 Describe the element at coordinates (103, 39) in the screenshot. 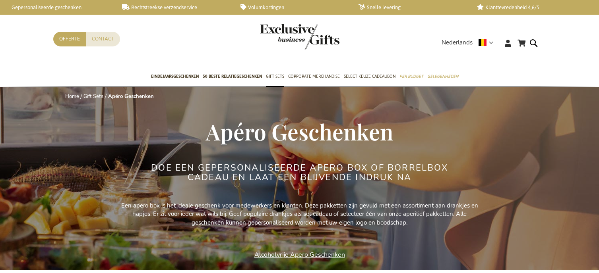

I see `a: Contact` at that location.